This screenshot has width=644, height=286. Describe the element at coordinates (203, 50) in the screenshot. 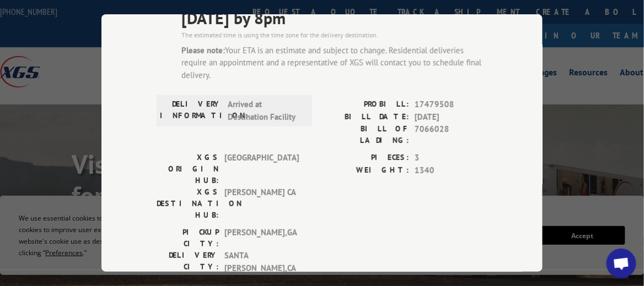

I see `strong: Please note:` at that location.